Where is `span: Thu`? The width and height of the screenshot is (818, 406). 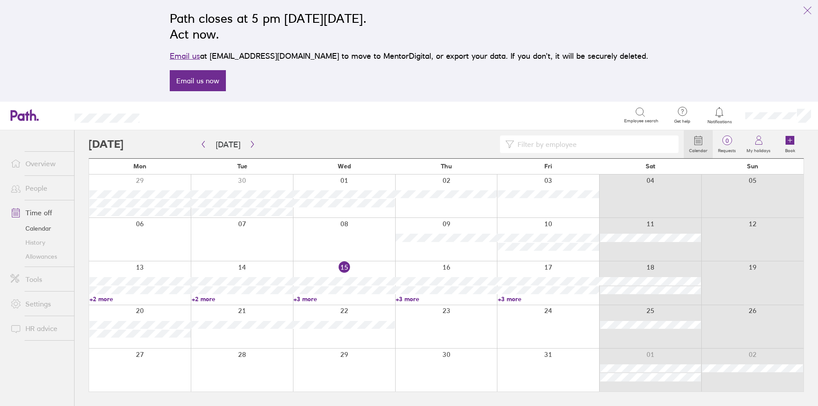 span: Thu is located at coordinates (446, 166).